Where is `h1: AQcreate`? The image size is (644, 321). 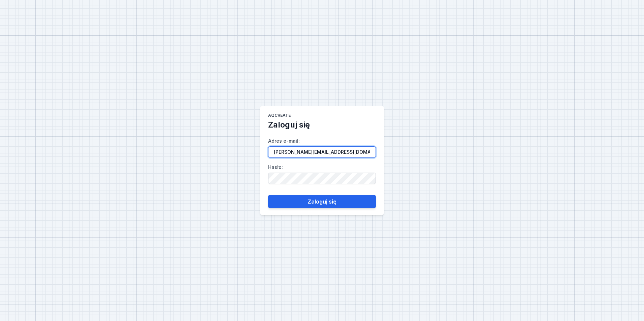
h1: AQcreate is located at coordinates (279, 116).